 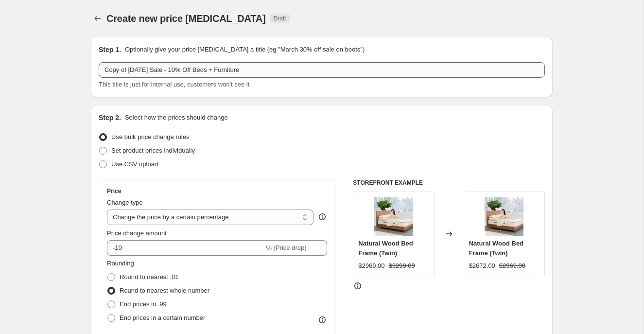 I want to click on h2: Step 2., so click(x=110, y=118).